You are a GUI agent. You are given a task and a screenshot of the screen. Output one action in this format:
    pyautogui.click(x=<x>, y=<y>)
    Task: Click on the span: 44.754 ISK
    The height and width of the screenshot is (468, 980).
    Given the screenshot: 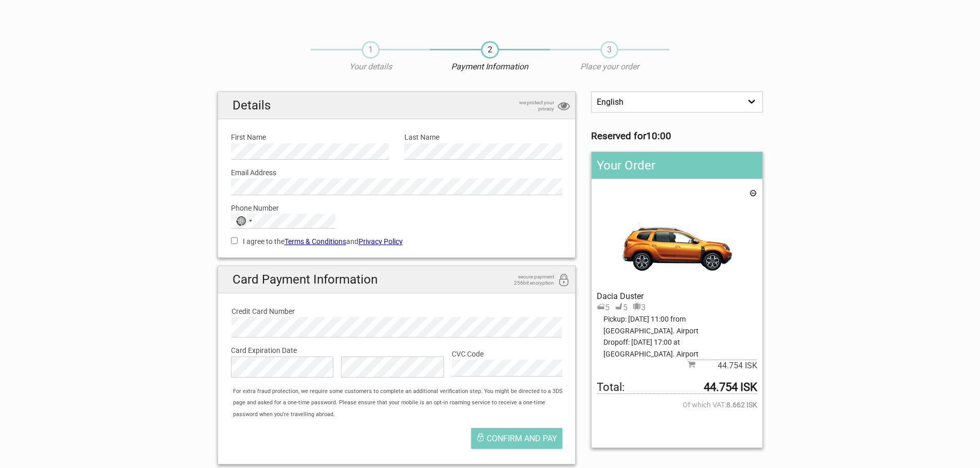 What is the action you would take?
    pyautogui.click(x=726, y=366)
    